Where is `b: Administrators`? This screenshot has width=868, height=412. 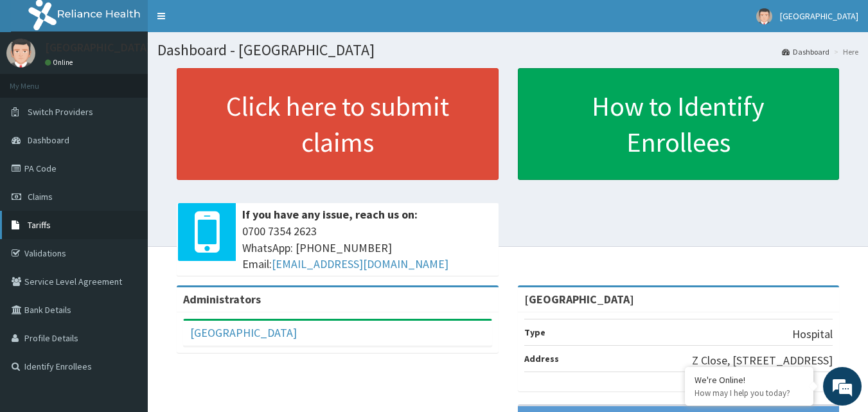
b: Administrators is located at coordinates (222, 299).